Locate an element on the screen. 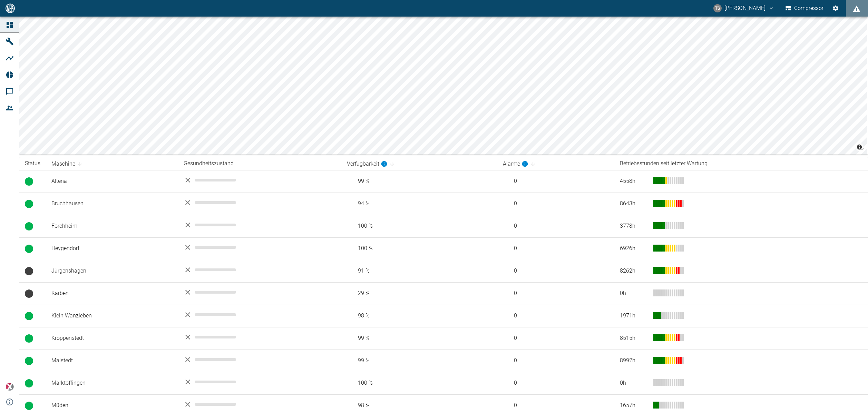 The width and height of the screenshot is (868, 413). div: 4558 h is located at coordinates (634, 181).